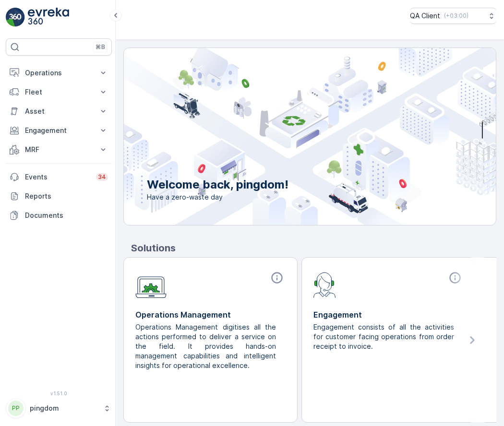 The height and width of the screenshot is (426, 504). Describe the element at coordinates (57, 177) in the screenshot. I see `p: Events` at that location.